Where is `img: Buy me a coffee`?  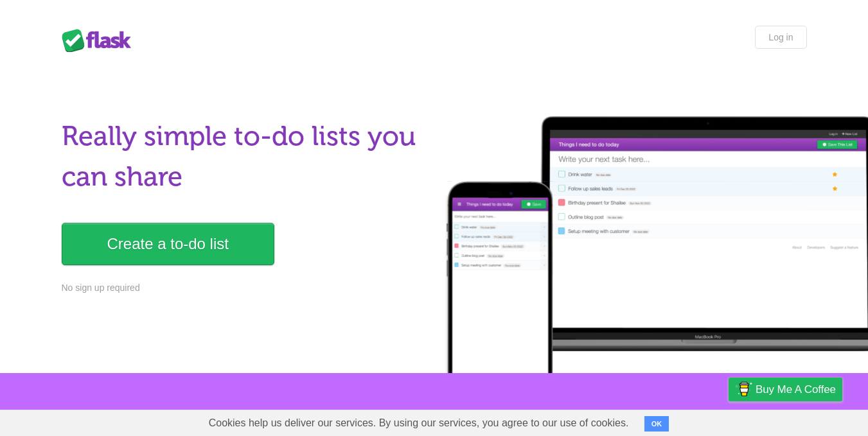
img: Buy me a coffee is located at coordinates (743, 389).